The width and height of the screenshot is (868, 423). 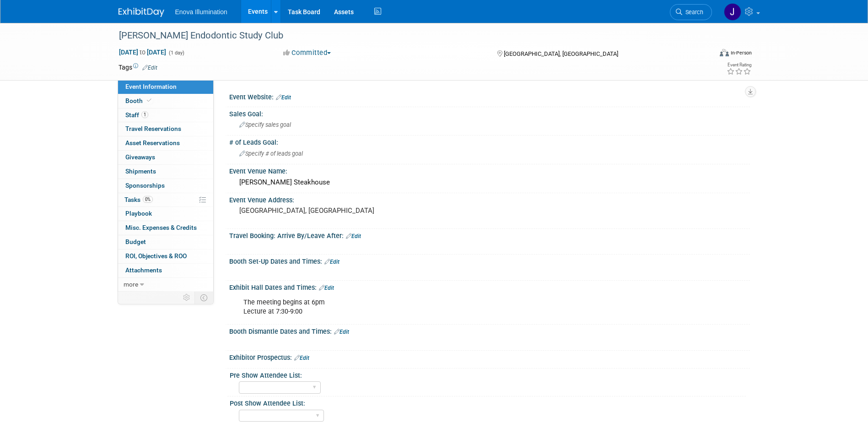 What do you see at coordinates (141, 12) in the screenshot?
I see `img: ExhibitDay` at bounding box center [141, 12].